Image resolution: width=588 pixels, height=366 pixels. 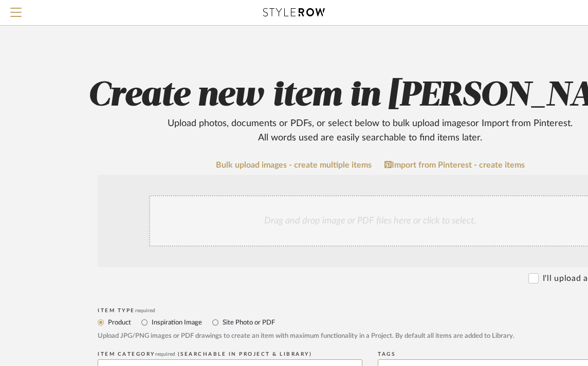 What do you see at coordinates (370, 131) in the screenshot?
I see `div: Upload photos, documents or PDFs, or select below to bulk upload images or Import from Pinterest ...` at bounding box center [370, 131].